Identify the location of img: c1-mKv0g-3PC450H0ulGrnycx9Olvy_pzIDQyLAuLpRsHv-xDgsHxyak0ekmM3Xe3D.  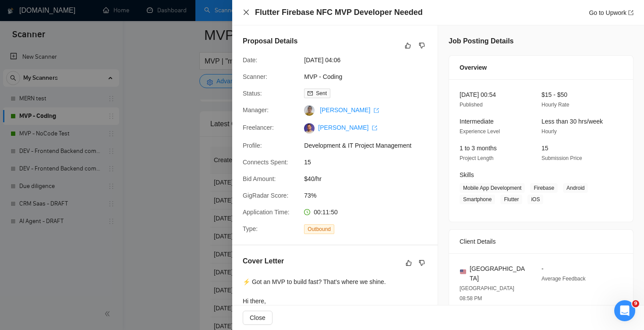
(309, 128).